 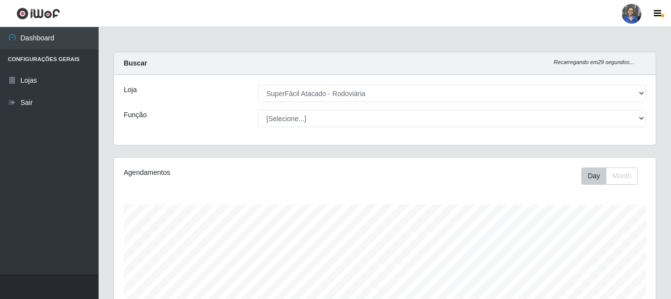 I want to click on label: Função, so click(x=135, y=115).